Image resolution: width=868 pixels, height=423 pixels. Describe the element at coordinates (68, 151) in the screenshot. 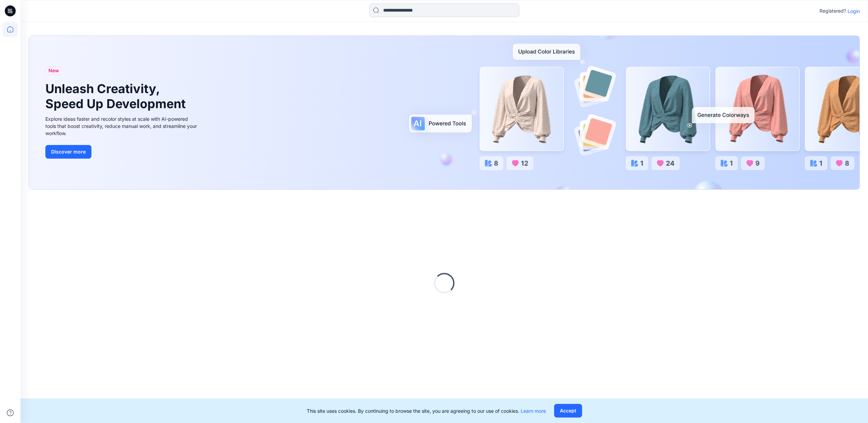

I see `button: Discover more` at that location.